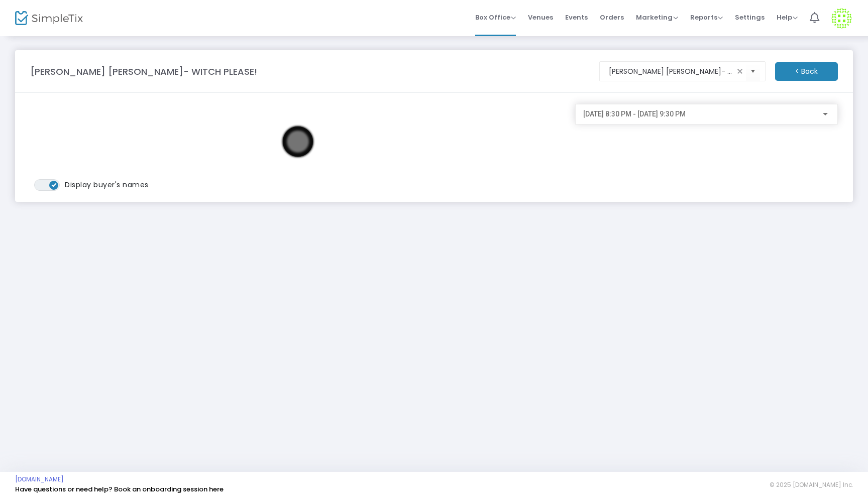 The height and width of the screenshot is (502, 868). What do you see at coordinates (657, 17) in the screenshot?
I see `span: Marketing` at bounding box center [657, 17].